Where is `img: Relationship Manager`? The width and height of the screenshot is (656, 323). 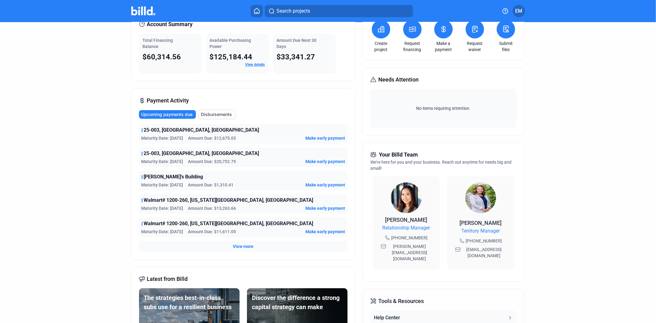 img: Relationship Manager is located at coordinates (407, 198).